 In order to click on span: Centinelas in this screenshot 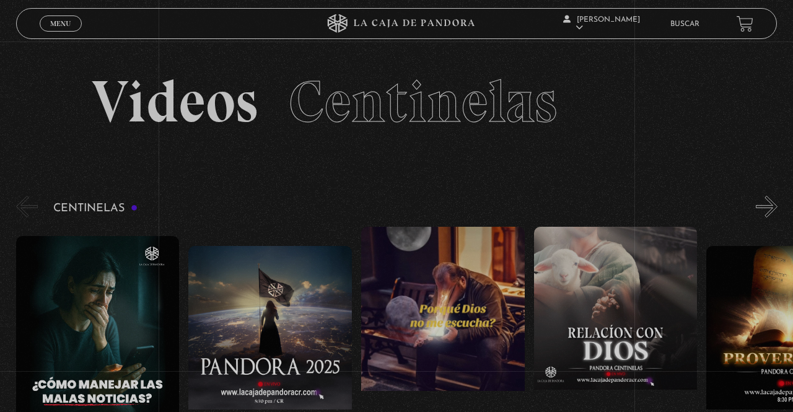, I will do `click(423, 102)`.